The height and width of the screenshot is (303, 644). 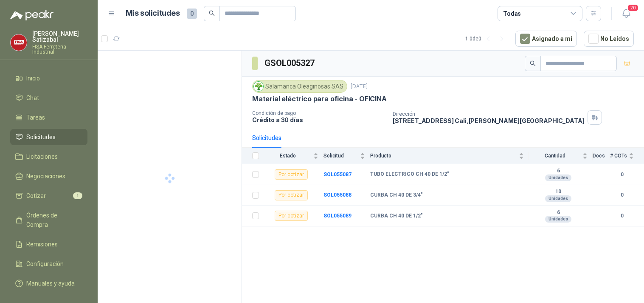 I want to click on th: # COTs, so click(x=627, y=156).